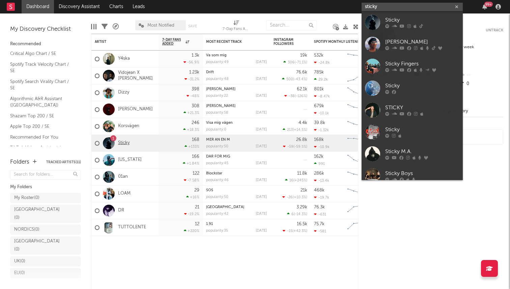 This screenshot has height=289, width=510. I want to click on span: -59, so click(291, 147).